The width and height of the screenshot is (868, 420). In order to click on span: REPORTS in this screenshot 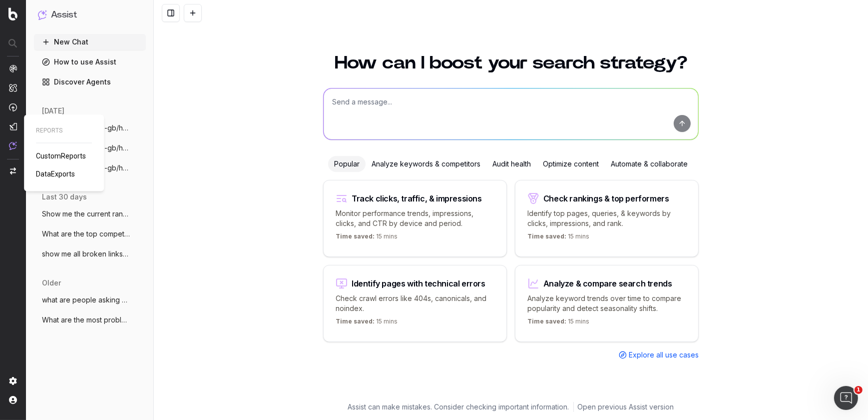, I will do `click(64, 130)`.